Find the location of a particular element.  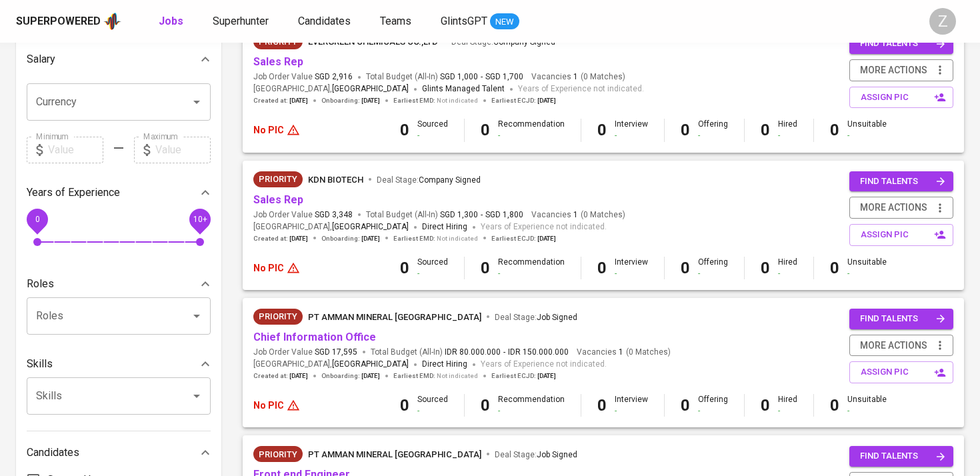

a: Teams is located at coordinates (397, 21).